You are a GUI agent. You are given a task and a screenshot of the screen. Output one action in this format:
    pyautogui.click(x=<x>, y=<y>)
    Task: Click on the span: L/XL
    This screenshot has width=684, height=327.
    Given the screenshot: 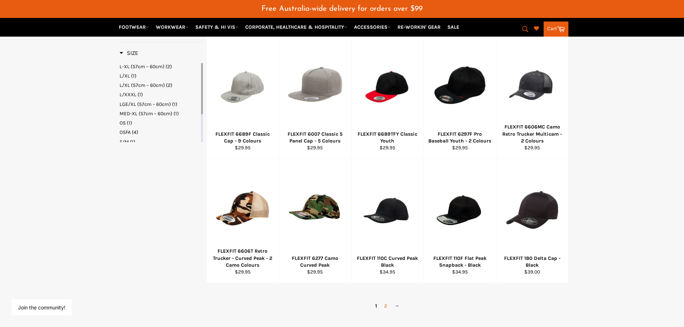 What is the action you would take?
    pyautogui.click(x=125, y=76)
    